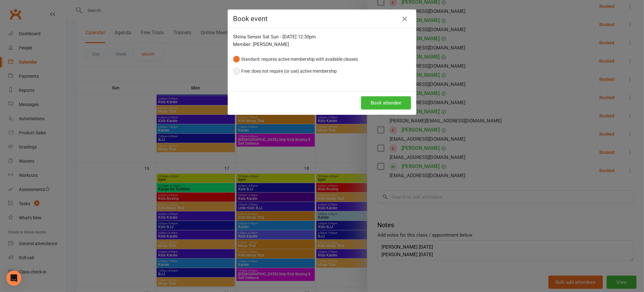  Describe the element at coordinates (322, 19) in the screenshot. I see `h4: Book event` at that location.